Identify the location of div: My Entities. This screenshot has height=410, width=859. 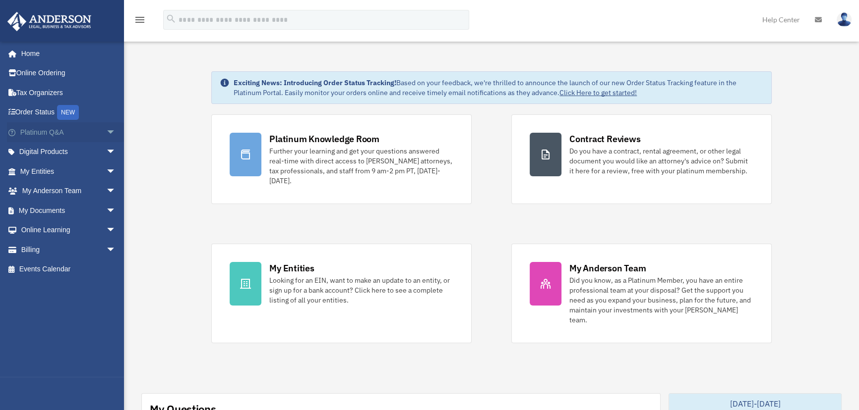
(291, 268).